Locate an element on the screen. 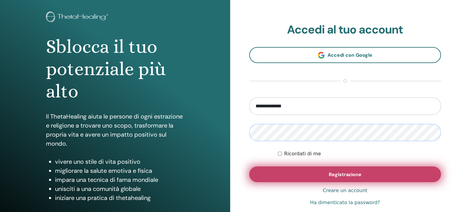 The image size is (460, 212). font: Sblocca il tuo potenziale più alto is located at coordinates (106, 69).